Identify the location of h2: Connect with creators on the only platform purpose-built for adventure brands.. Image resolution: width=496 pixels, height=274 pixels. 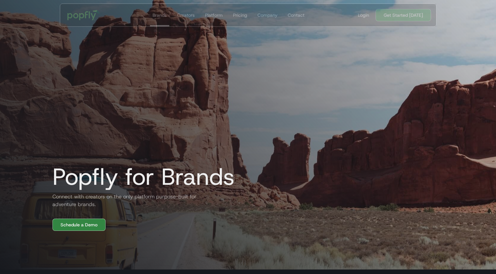
(124, 200).